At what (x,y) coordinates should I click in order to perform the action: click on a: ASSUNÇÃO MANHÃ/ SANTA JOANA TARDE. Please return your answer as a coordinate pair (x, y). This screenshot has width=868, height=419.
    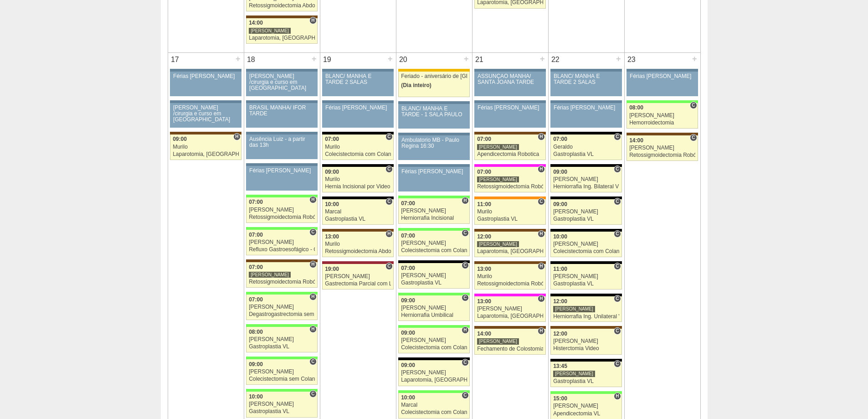
    Looking at the image, I should click on (510, 84).